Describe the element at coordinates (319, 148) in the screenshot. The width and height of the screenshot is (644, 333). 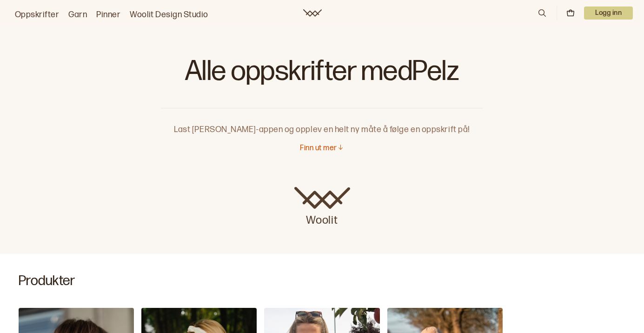
I see `p: Finn ut mer` at that location.